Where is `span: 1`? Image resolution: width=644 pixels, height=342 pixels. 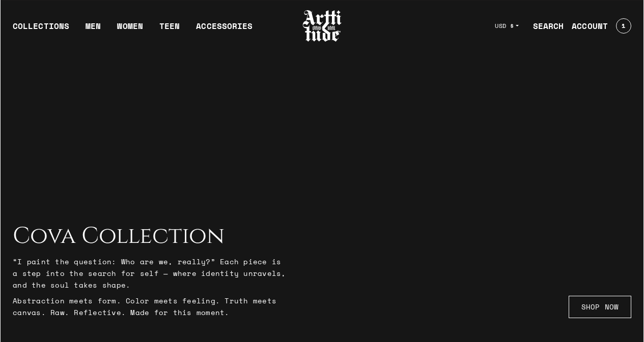 span: 1 is located at coordinates (623, 26).